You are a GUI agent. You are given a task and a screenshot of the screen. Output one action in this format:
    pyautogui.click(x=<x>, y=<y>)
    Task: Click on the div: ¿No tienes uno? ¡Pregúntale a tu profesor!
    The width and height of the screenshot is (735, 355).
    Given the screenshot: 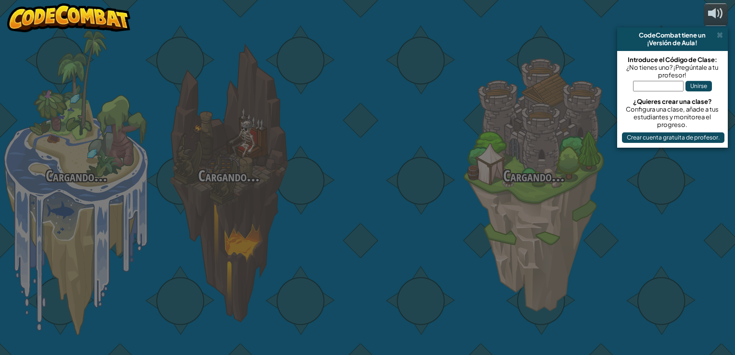 What is the action you would take?
    pyautogui.click(x=672, y=71)
    